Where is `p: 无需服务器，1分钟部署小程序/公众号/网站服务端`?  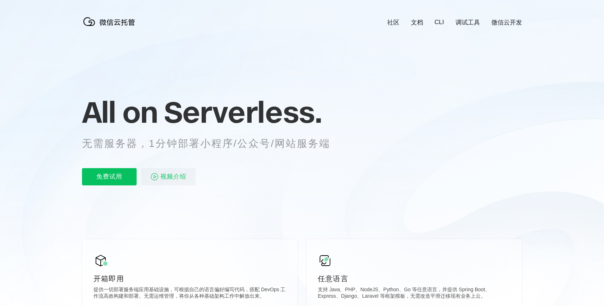
p: 无需服务器，1分钟部署小程序/公众号/网站服务端 is located at coordinates (213, 143).